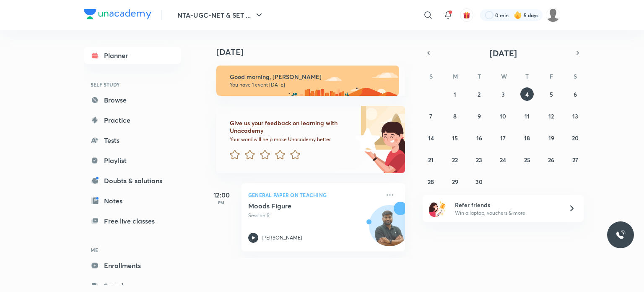 Image resolution: width=644 pixels, height=292 pixels. What do you see at coordinates (527, 138) in the screenshot?
I see `abbr: September 18, 2025` at bounding box center [527, 138].